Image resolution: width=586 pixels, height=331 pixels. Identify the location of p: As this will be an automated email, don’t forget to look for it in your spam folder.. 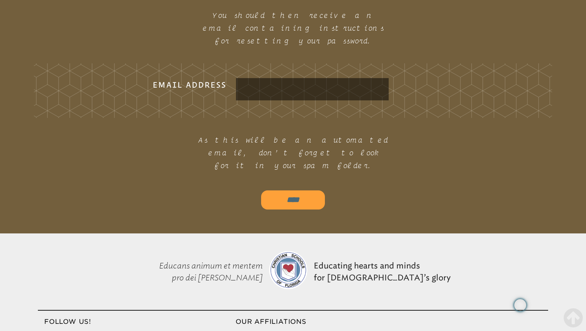
(293, 153).